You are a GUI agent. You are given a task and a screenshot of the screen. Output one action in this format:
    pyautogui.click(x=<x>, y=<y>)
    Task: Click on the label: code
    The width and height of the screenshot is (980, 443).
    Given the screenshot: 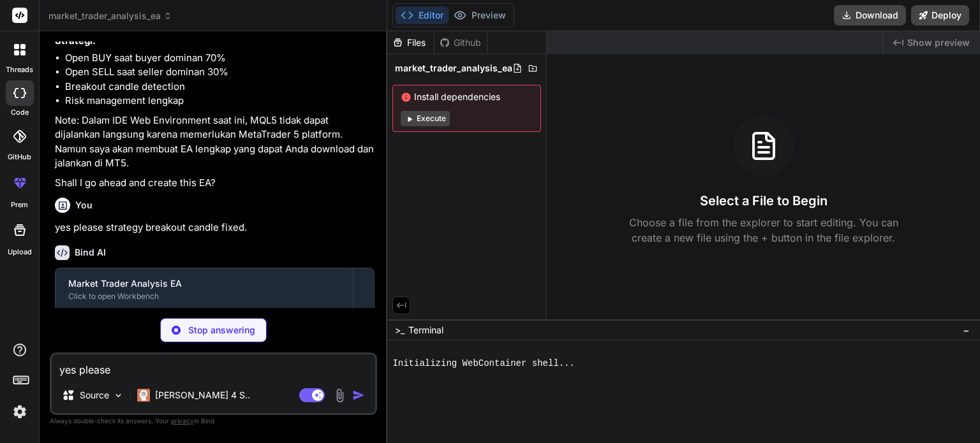 What is the action you would take?
    pyautogui.click(x=19, y=112)
    